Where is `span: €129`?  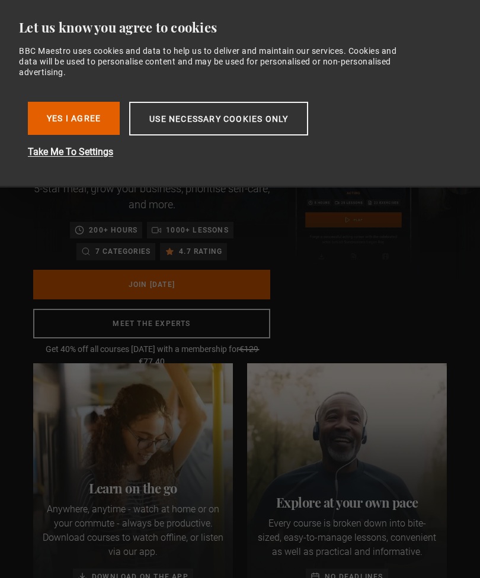 span: €129 is located at coordinates (249, 349).